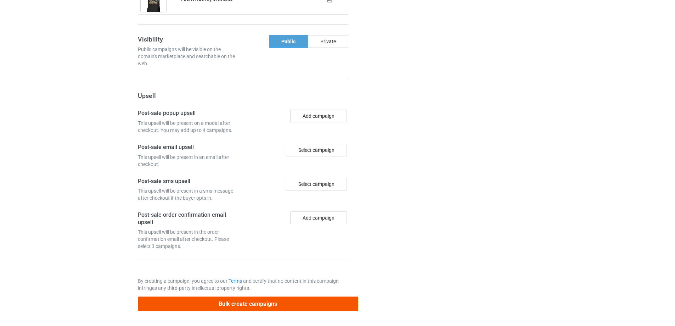 Image resolution: width=675 pixels, height=326 pixels. What do you see at coordinates (328, 41) in the screenshot?
I see `div: Private` at bounding box center [328, 41].